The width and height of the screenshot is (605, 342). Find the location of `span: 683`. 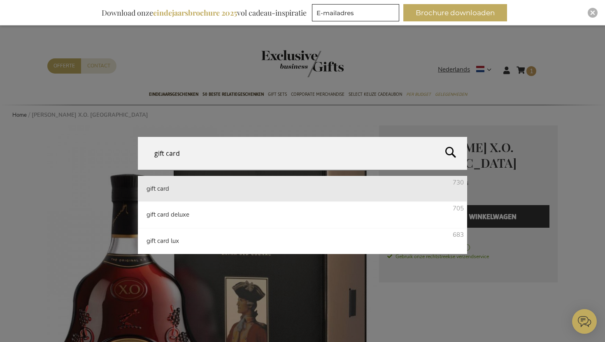

span: 683 is located at coordinates (458, 235).